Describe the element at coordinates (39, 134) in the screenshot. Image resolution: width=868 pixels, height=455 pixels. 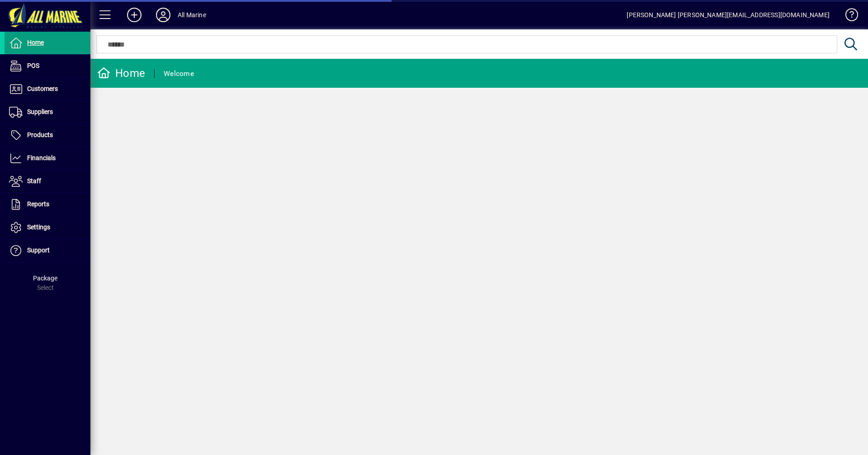
I see `span: Products` at that location.